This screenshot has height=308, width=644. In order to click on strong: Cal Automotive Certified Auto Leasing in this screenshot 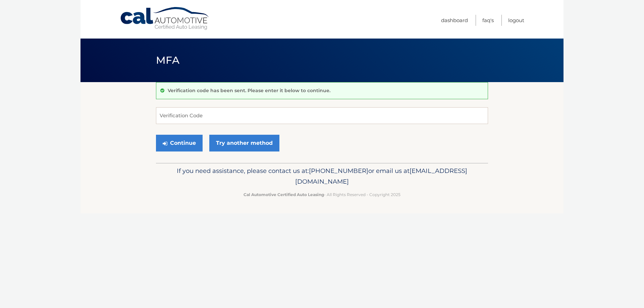, I will do `click(284, 194)`.